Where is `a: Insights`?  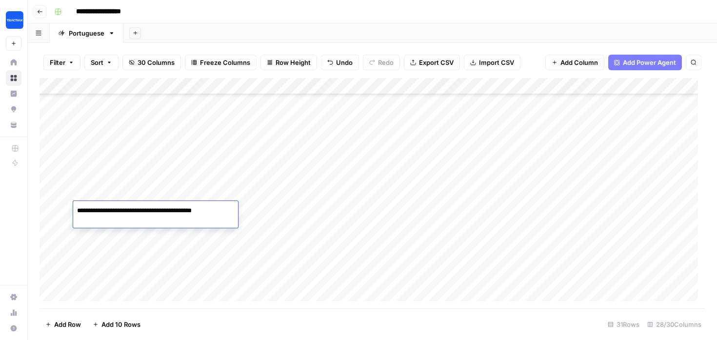
a: Insights is located at coordinates (14, 94).